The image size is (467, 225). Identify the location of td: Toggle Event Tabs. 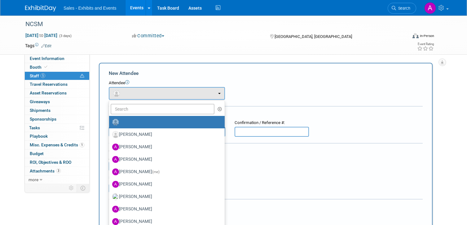
(83, 188).